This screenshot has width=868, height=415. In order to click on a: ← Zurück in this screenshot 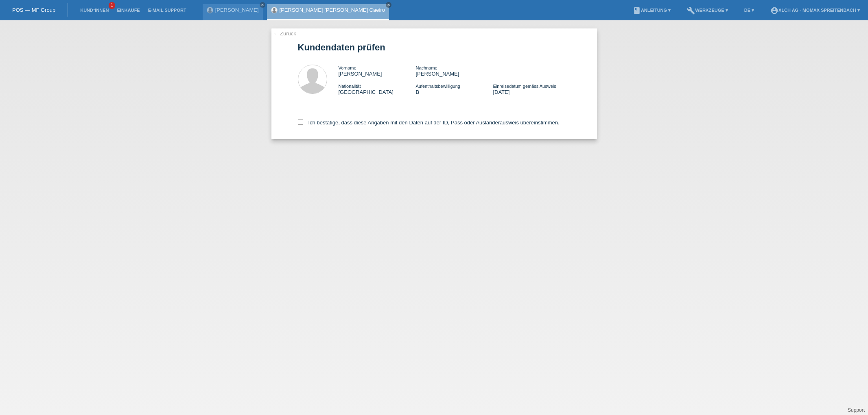, I will do `click(285, 33)`.